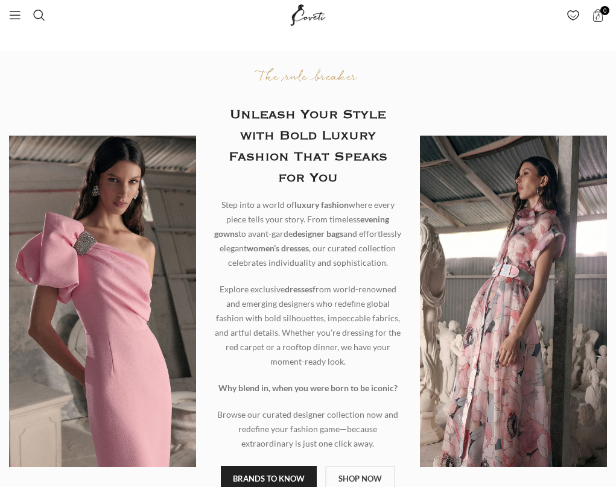 The image size is (616, 487). Describe the element at coordinates (318, 233) in the screenshot. I see `b: designer bags` at that location.